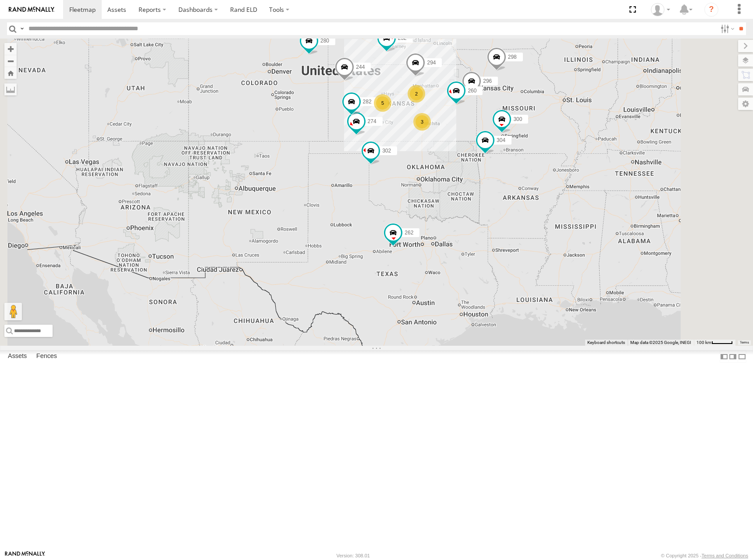 Image resolution: width=753 pixels, height=560 pixels. Describe the element at coordinates (416, 94) in the screenshot. I see `div: 2` at that location.